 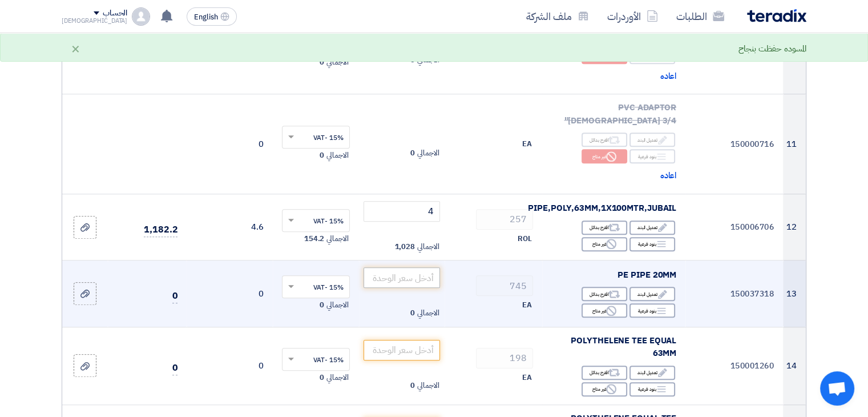 What do you see at coordinates (602, 207) in the screenshot?
I see `span: PIPE,POLY,63MM,1X100MTR,JUBAIL` at bounding box center [602, 207].